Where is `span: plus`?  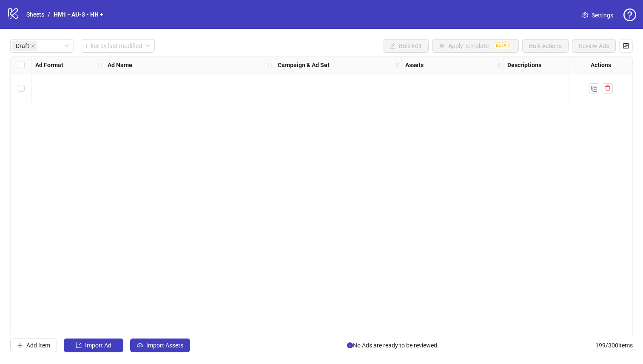
span: plus is located at coordinates (20, 345).